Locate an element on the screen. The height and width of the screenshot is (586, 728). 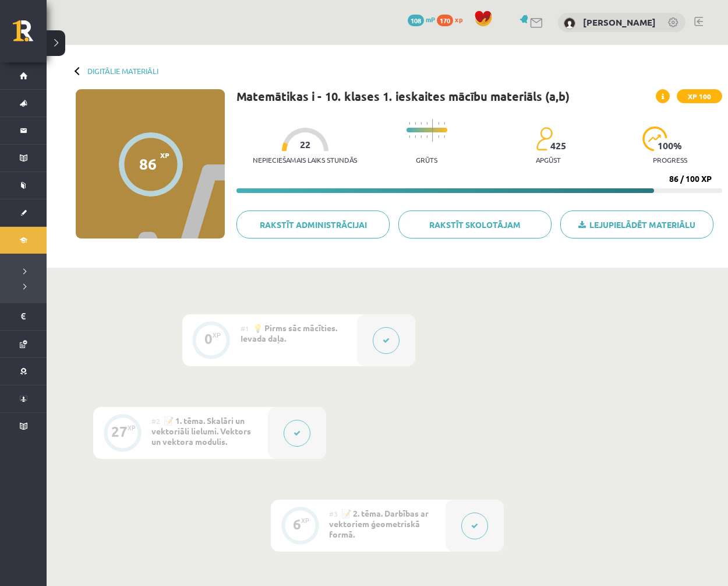
img: Nikoletta Gruzdiņa is located at coordinates (570, 23).